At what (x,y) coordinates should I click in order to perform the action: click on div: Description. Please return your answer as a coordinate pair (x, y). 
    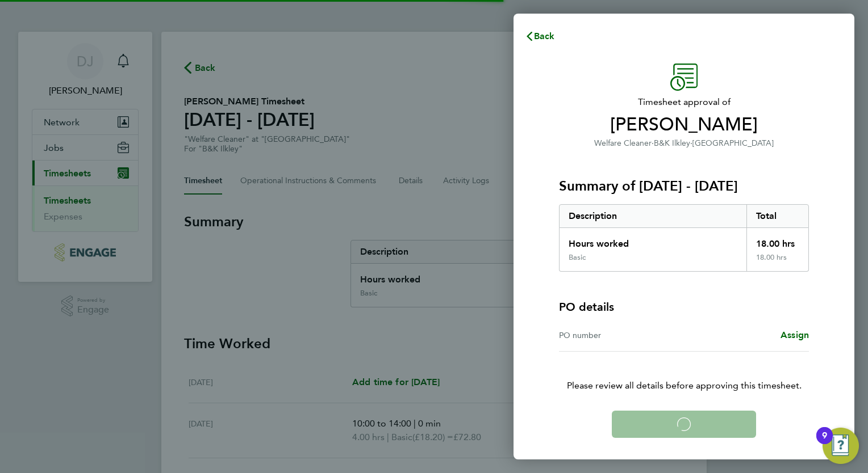
    Looking at the image, I should click on (652, 216).